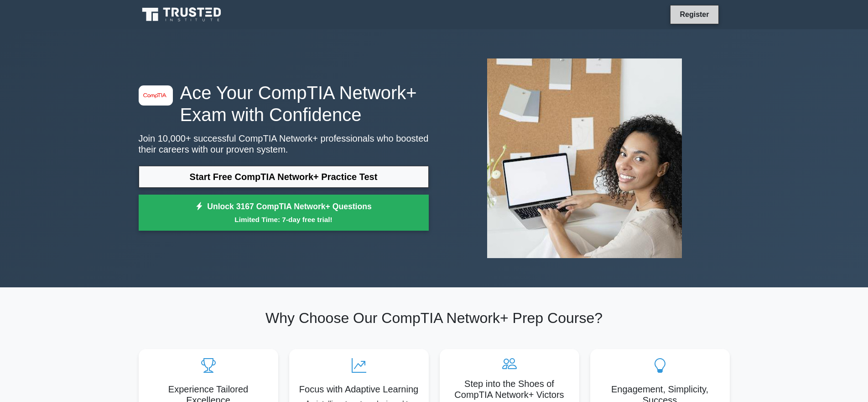  I want to click on h1: Ace Your CompTIA Network+ Exam with Confidence, so click(284, 103).